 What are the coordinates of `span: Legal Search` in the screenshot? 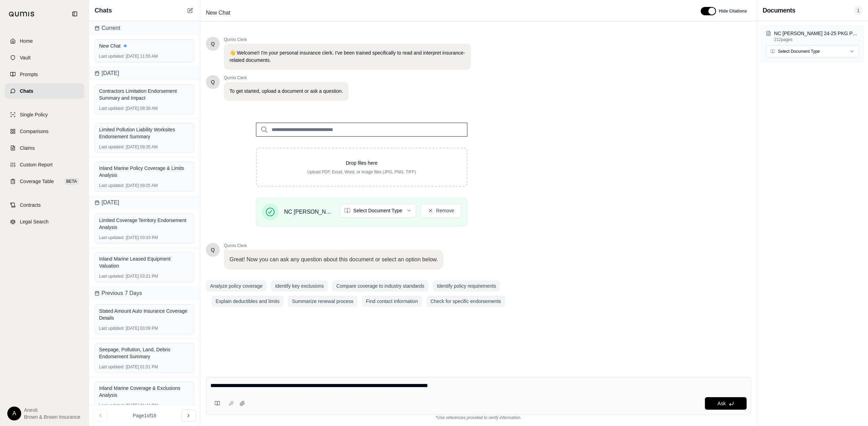 It's located at (34, 222).